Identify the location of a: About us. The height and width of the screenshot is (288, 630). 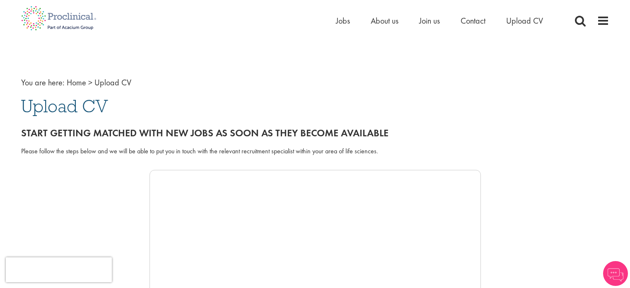
(385, 21).